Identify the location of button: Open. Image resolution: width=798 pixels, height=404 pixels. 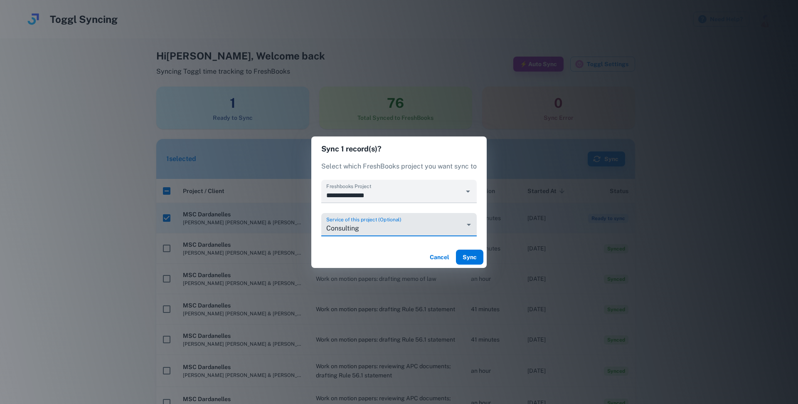
(468, 191).